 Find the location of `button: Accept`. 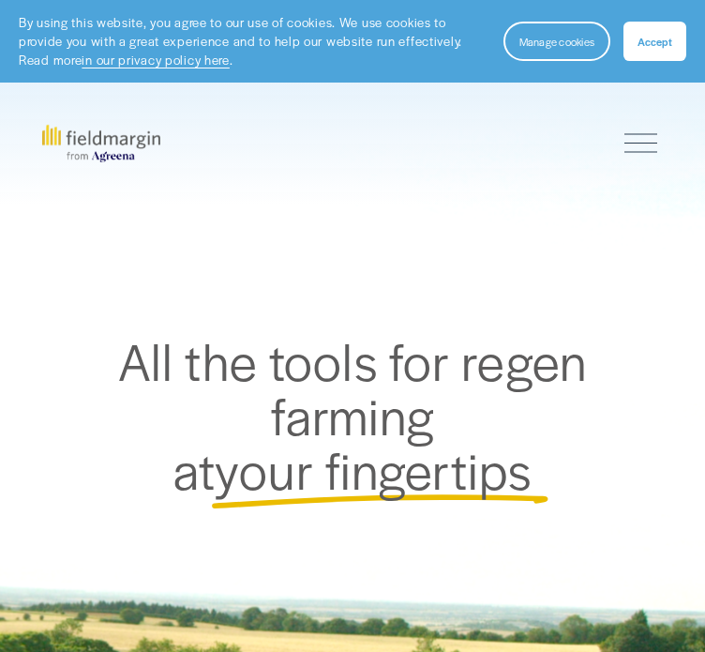

button: Accept is located at coordinates (655, 41).